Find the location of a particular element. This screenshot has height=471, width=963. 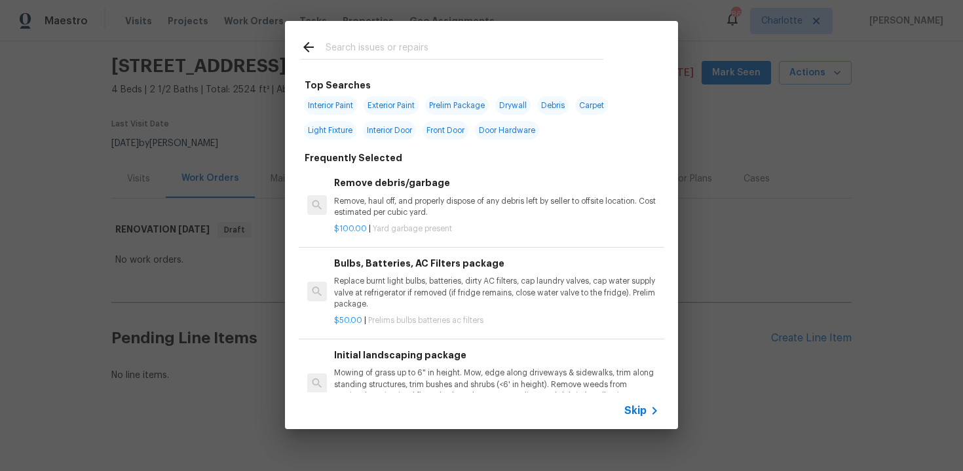

span: Door Hardware is located at coordinates (507, 130).